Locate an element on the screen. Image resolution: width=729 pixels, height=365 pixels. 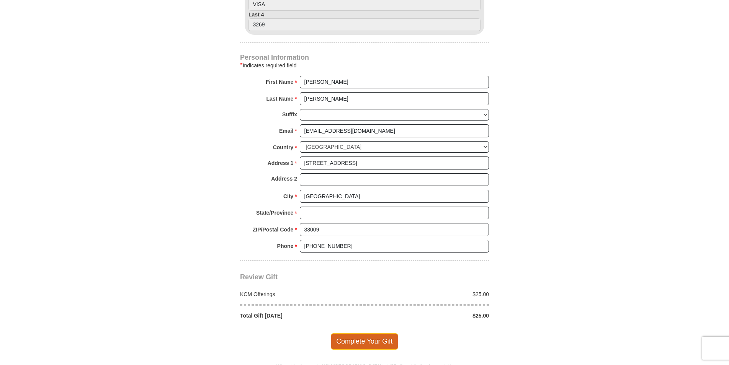
input: Last 4 is located at coordinates (364, 25).